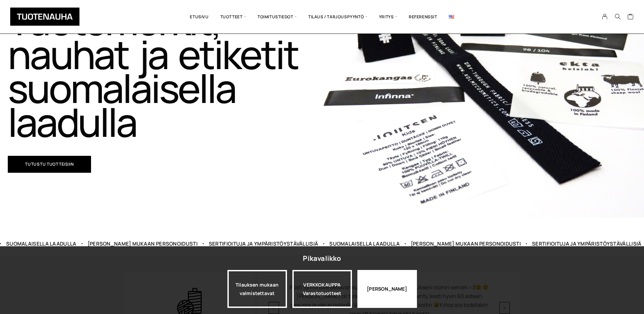 This screenshot has width=644, height=314. What do you see at coordinates (451, 16) in the screenshot?
I see `img: English` at bounding box center [451, 16].